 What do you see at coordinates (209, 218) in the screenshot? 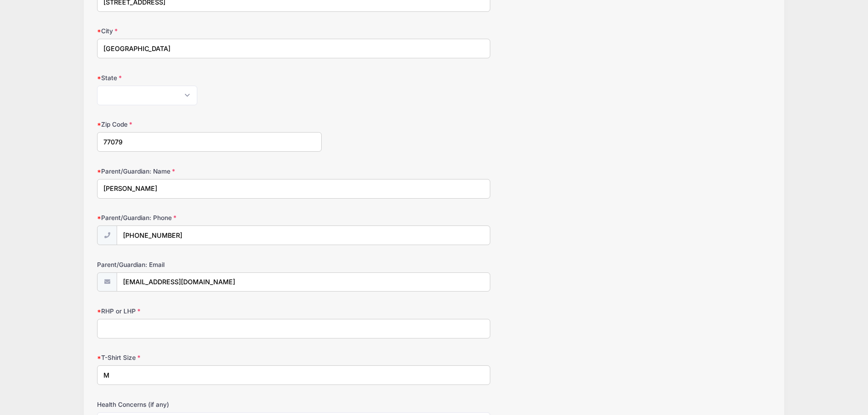
I see `label: Parent/Guardian: Phone` at bounding box center [209, 218].